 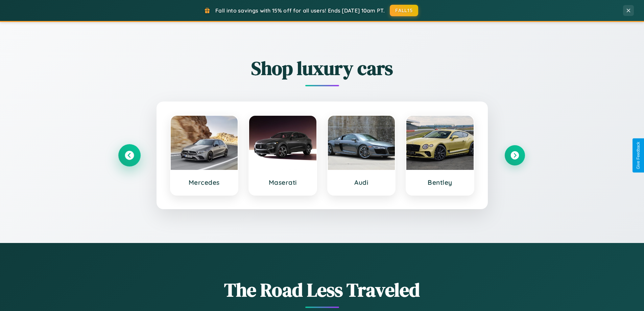 I want to click on div: Give Feedback, so click(x=639, y=155).